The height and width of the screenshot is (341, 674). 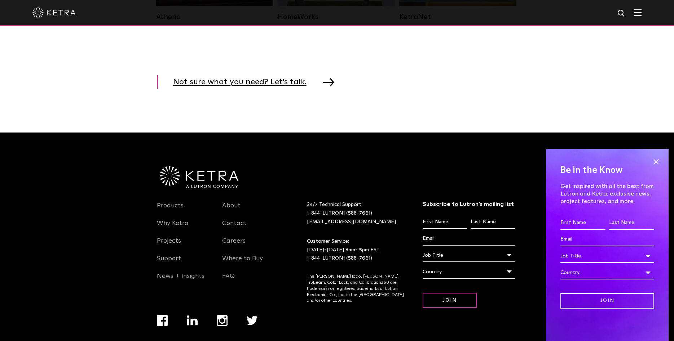 I want to click on img: arrow, so click(x=328, y=82).